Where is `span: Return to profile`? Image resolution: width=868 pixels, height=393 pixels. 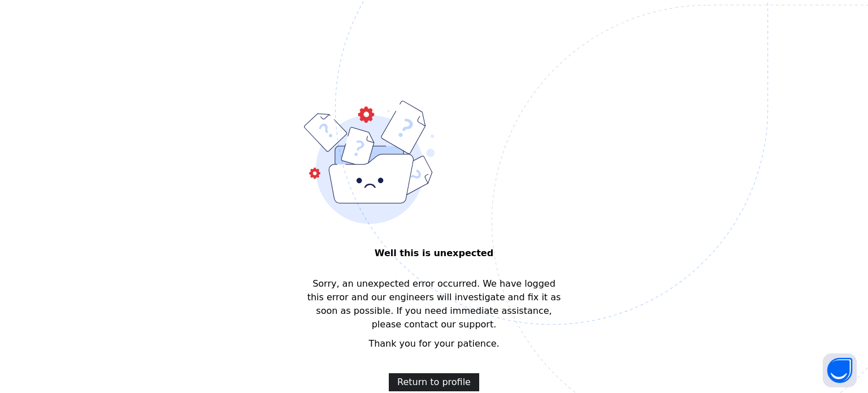 span: Return to profile is located at coordinates (434, 382).